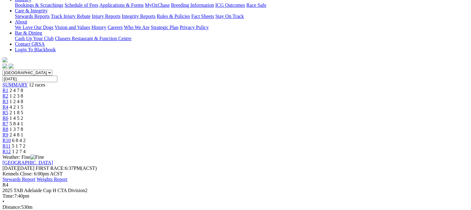 The width and height of the screenshot is (471, 210). I want to click on a: SUMMARY, so click(15, 85).